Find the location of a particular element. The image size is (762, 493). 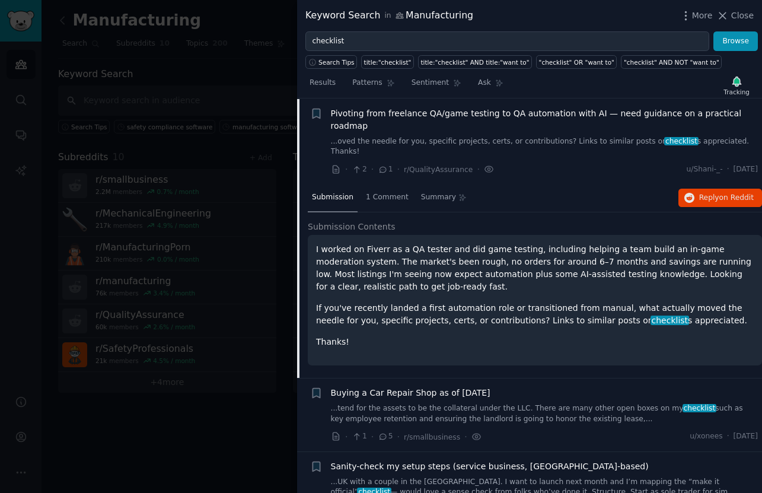

span: Reply is located at coordinates (726, 198).